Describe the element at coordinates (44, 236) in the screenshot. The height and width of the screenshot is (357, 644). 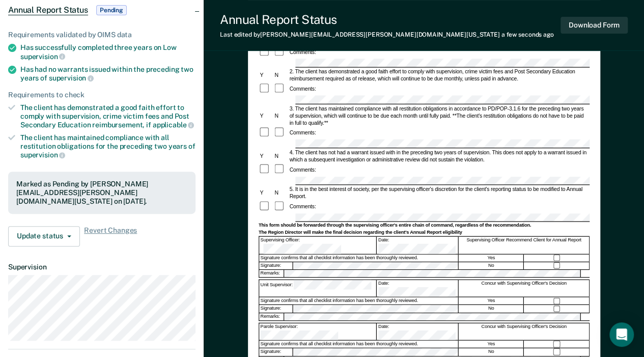
I see `button: Update status` at that location.